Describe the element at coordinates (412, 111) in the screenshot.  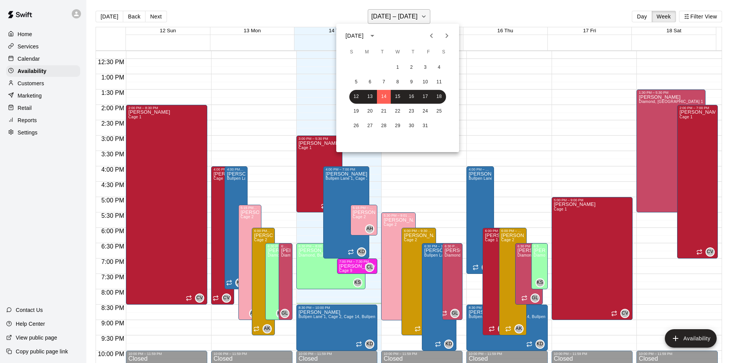
I see `button: 23` at that location.